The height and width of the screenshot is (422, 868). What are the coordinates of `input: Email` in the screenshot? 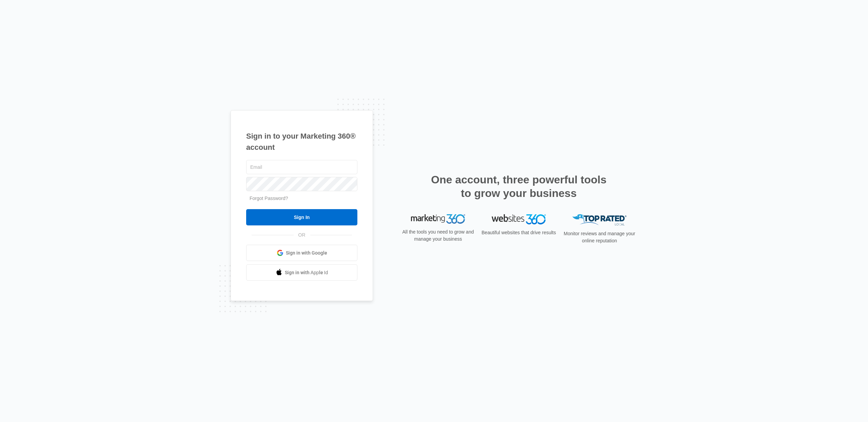 It's located at (301, 167).